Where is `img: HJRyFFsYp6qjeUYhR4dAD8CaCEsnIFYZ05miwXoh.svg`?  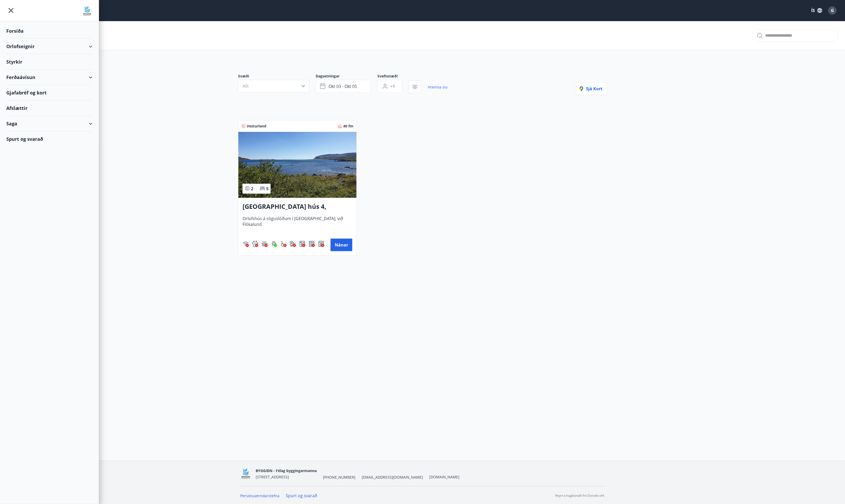 img: HJRyFFsYp6qjeUYhR4dAD8CaCEsnIFYZ05miwXoh.svg is located at coordinates (245, 244).